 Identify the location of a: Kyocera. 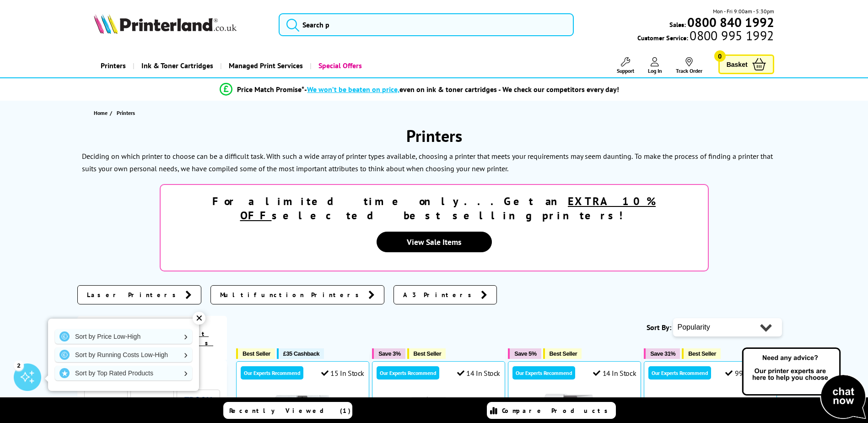
(152, 400).